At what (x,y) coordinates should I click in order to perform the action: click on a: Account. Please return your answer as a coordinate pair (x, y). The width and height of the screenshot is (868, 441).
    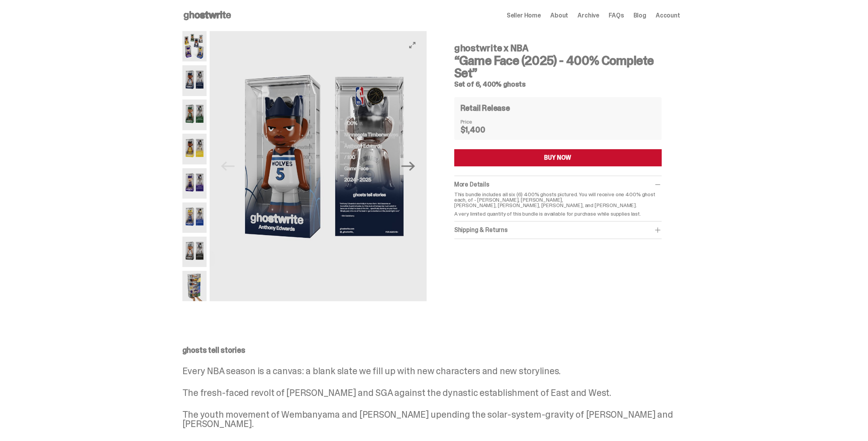
    Looking at the image, I should click on (668, 16).